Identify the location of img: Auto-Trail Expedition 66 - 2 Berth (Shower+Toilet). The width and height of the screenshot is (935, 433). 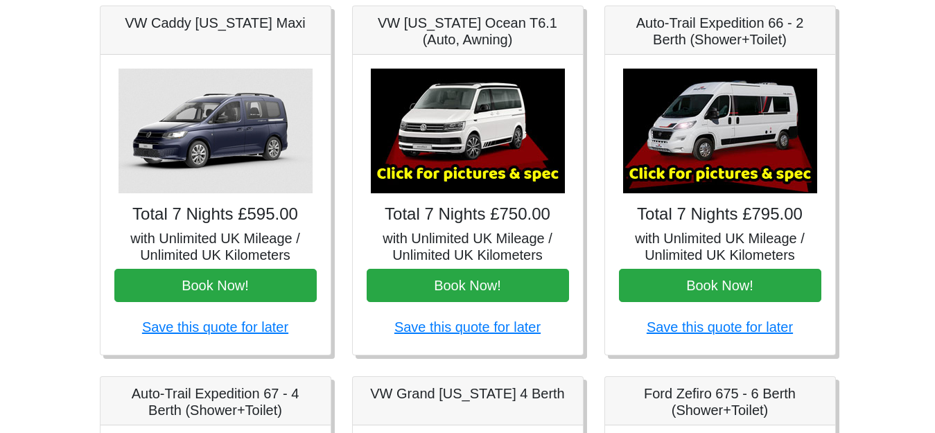
(720, 131).